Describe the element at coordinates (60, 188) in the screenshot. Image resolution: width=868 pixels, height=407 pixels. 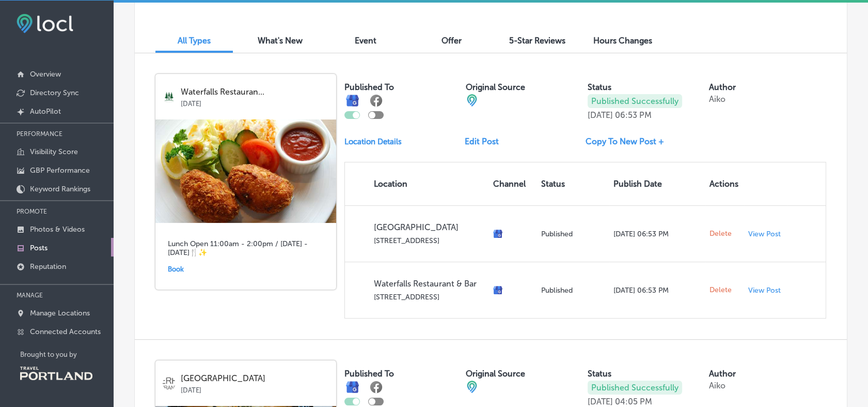
I see `p: Keyword Rankings` at that location.